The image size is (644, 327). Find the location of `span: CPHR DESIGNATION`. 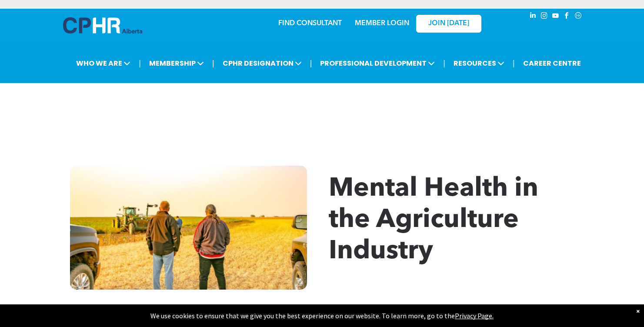

span: CPHR DESIGNATION is located at coordinates (263, 63).